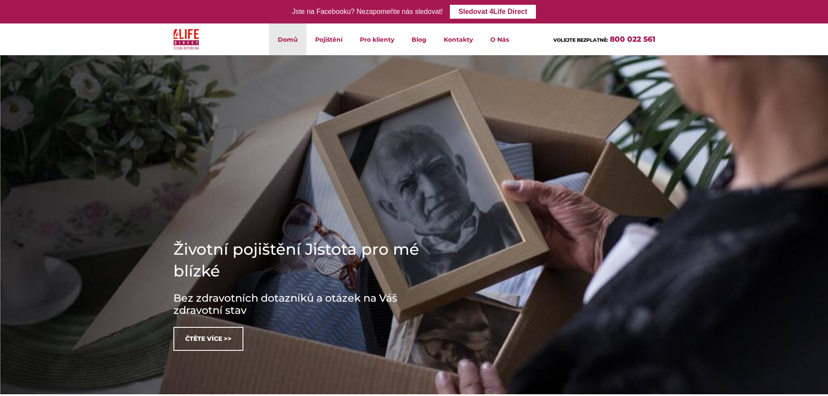 The image size is (828, 396). Describe the element at coordinates (208, 339) in the screenshot. I see `a: Čtěte více >>` at that location.